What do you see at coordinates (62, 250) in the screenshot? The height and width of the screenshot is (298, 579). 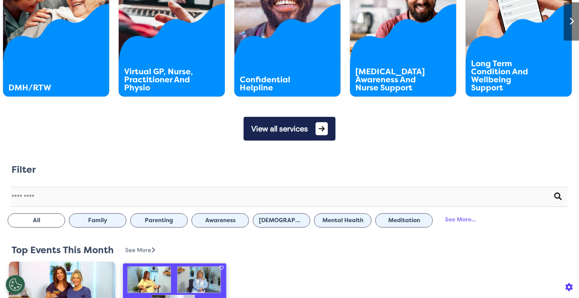 I see `h2: Top Events This Month` at bounding box center [62, 250].